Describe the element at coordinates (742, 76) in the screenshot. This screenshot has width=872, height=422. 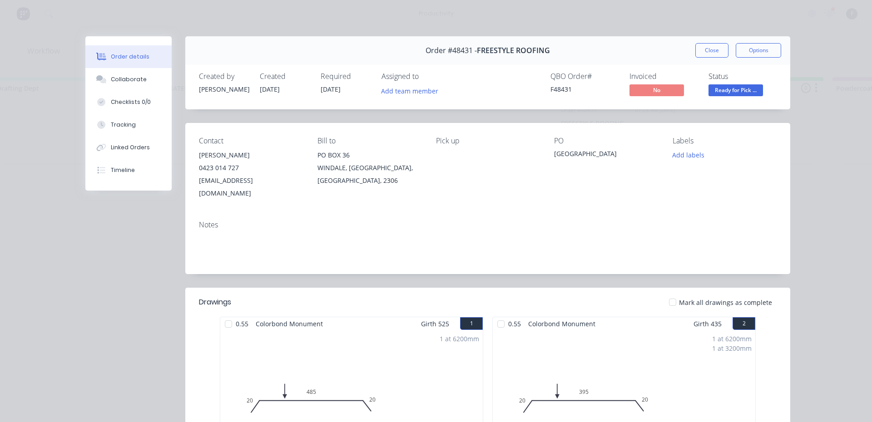
I see `div: Status` at that location.